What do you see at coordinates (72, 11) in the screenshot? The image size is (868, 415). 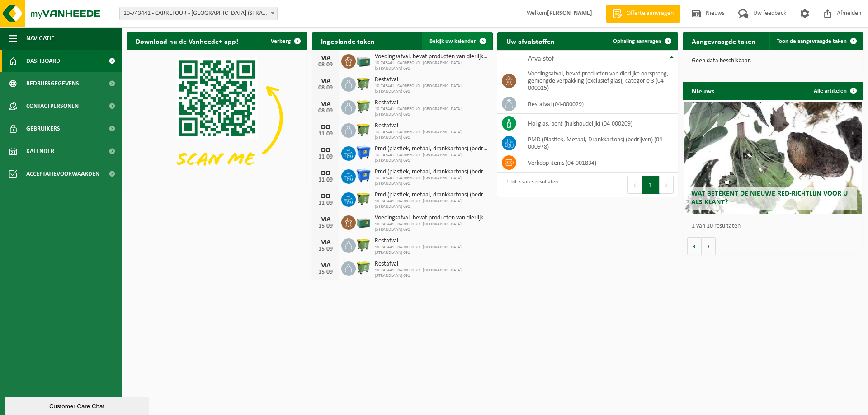 I see `div: Customer Care Chat` at bounding box center [72, 11].